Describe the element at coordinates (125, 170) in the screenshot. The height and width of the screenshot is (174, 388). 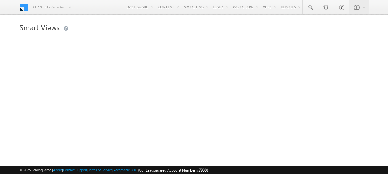
I see `a: Acceptable Use` at that location.